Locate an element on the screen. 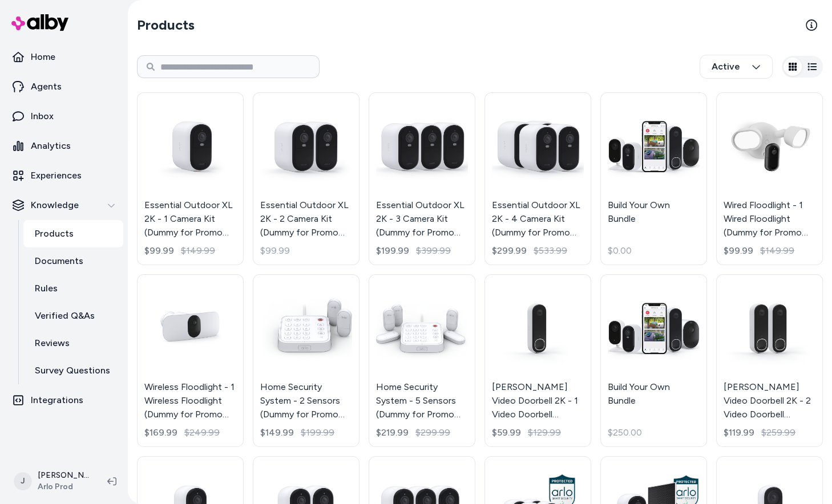 The width and height of the screenshot is (832, 504). p: Inbox is located at coordinates (42, 117).